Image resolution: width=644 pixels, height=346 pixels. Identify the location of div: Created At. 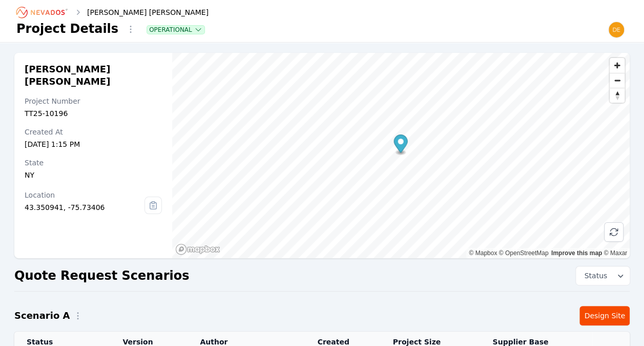
(93, 132).